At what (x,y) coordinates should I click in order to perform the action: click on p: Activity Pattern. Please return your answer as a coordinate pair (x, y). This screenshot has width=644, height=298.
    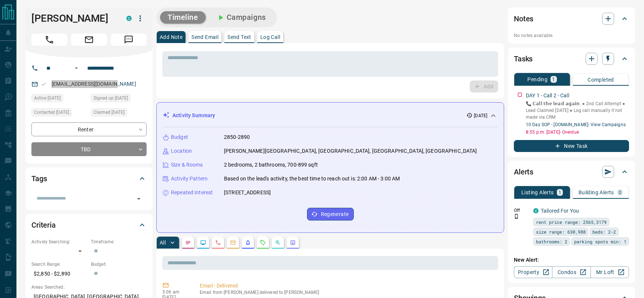
    Looking at the image, I should click on (190, 179).